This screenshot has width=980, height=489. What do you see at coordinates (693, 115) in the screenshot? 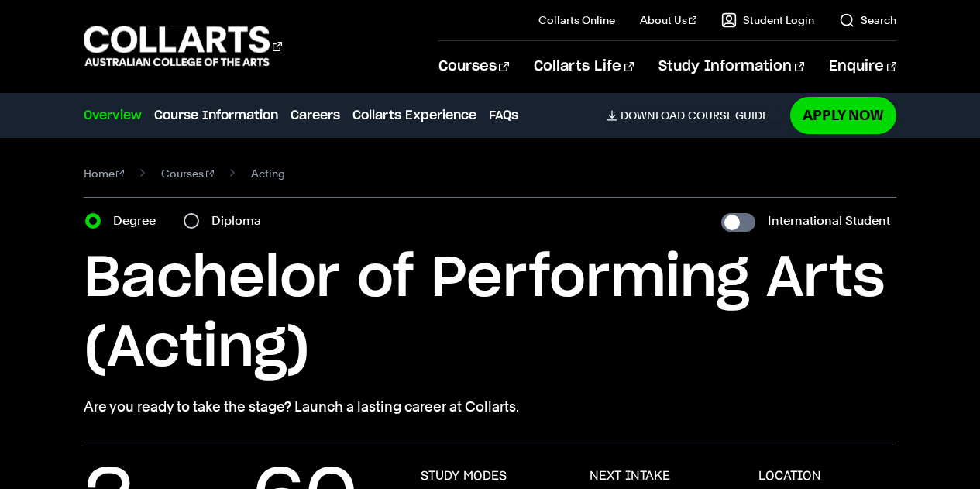
I see `a: DownloadCourse Guide` at bounding box center [693, 115].